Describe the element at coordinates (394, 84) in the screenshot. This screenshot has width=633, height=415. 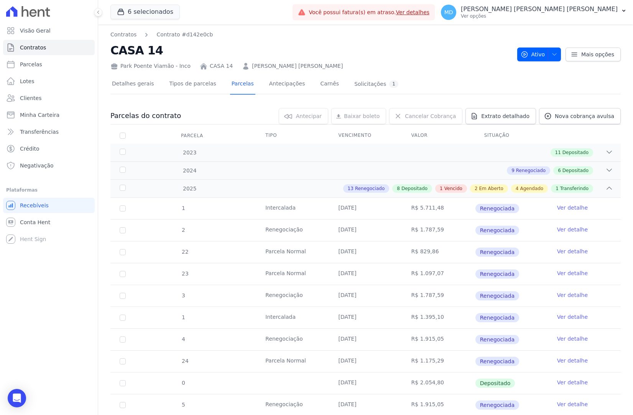
I see `div: 1` at that location.